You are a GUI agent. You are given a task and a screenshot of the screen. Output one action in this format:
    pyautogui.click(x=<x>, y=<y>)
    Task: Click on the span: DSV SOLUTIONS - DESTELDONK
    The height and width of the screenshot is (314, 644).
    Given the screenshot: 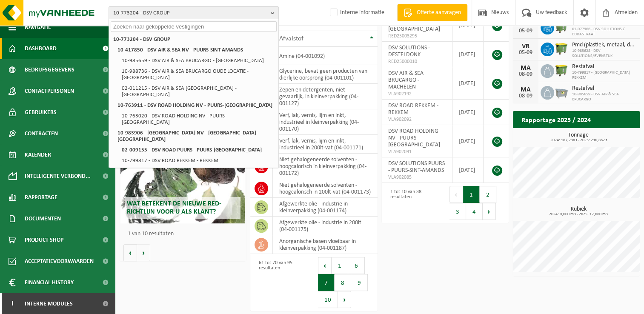 What is the action you would take?
    pyautogui.click(x=409, y=51)
    